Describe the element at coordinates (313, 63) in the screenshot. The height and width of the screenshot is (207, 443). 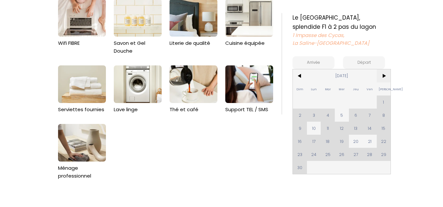
I see `input: Arrivée` at that location.